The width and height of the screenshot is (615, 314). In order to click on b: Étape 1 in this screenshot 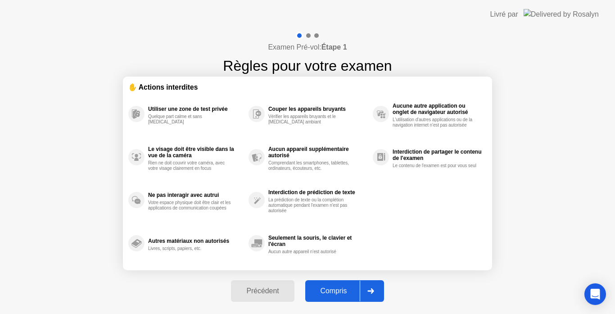, I will do `click(334, 47)`.